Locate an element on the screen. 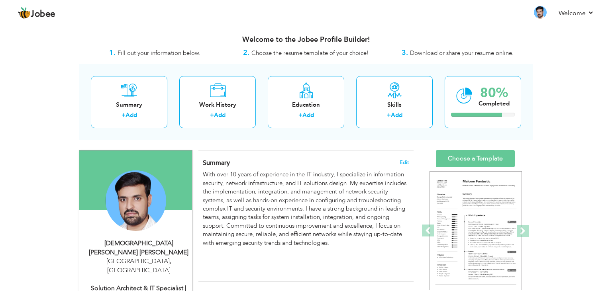  div: Completed is located at coordinates (494, 104).